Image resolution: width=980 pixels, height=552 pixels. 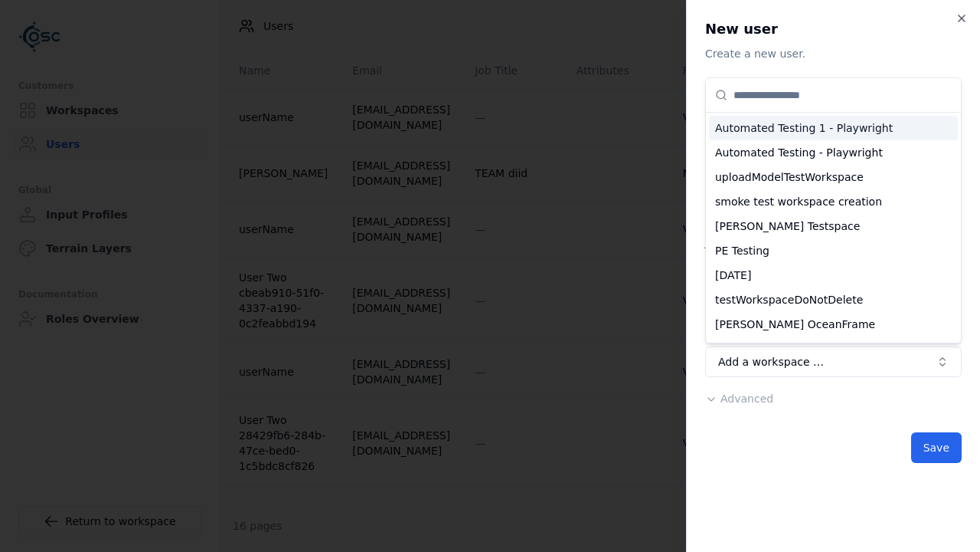 What do you see at coordinates (833, 300) in the screenshot?
I see `div: testWorkspaceDoNotDelete` at bounding box center [833, 300].